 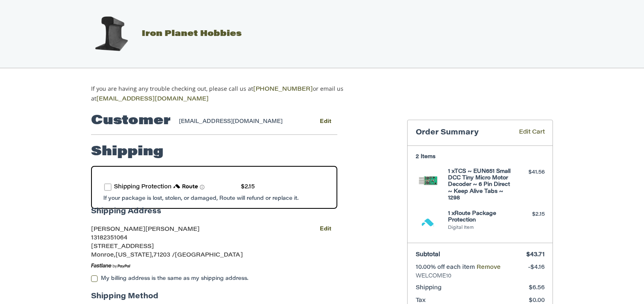 I want to click on h3: 2 Items, so click(x=480, y=157).